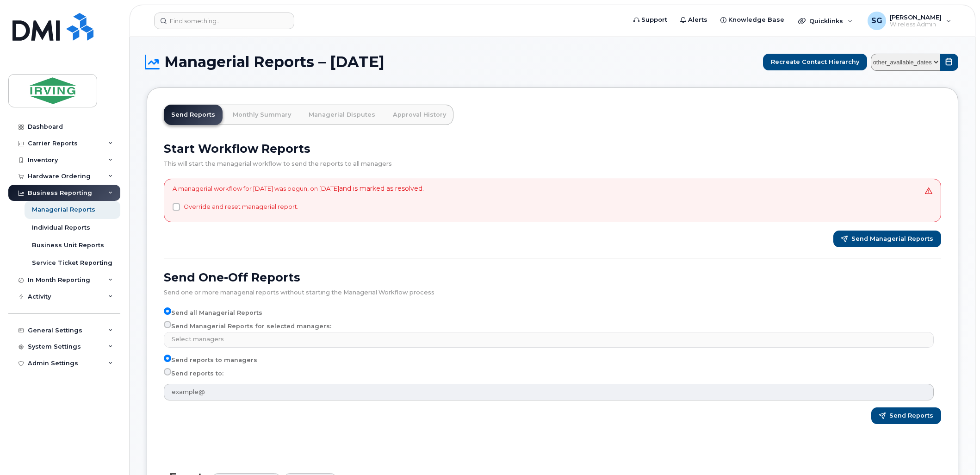 This screenshot has width=980, height=475. Describe the element at coordinates (552, 277) in the screenshot. I see `h2: Send One-Off Reports` at that location.